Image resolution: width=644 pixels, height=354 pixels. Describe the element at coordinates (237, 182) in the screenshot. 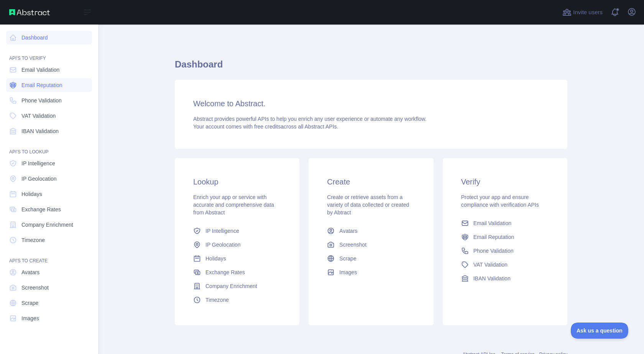

I see `h3: Lookup` at that location.